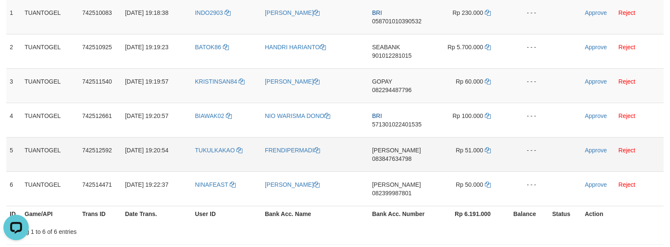  I want to click on span: Copy 571301022401535 to clipboard, so click(397, 124).